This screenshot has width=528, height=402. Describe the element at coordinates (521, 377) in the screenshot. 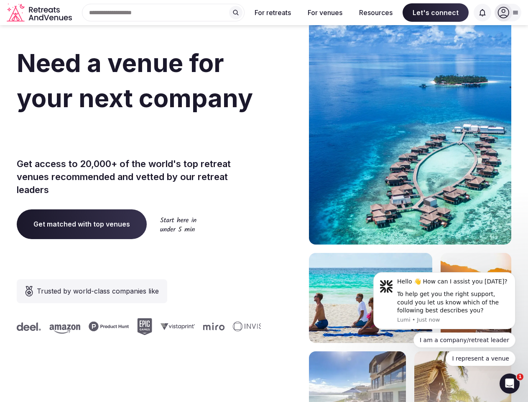

I see `span: 1` at that location.